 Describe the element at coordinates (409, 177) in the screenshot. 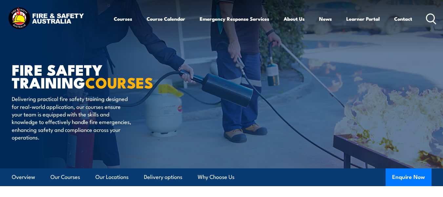

I see `button: Enquire Now` at that location.